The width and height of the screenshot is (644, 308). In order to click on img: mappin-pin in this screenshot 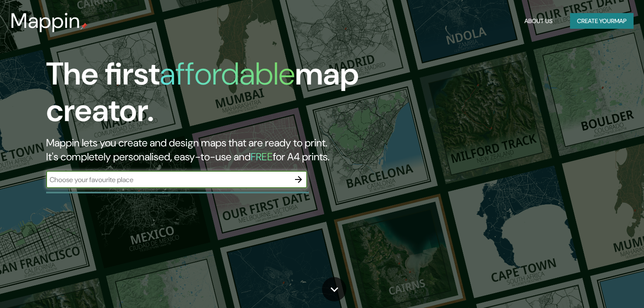, I will do `click(84, 26)`.